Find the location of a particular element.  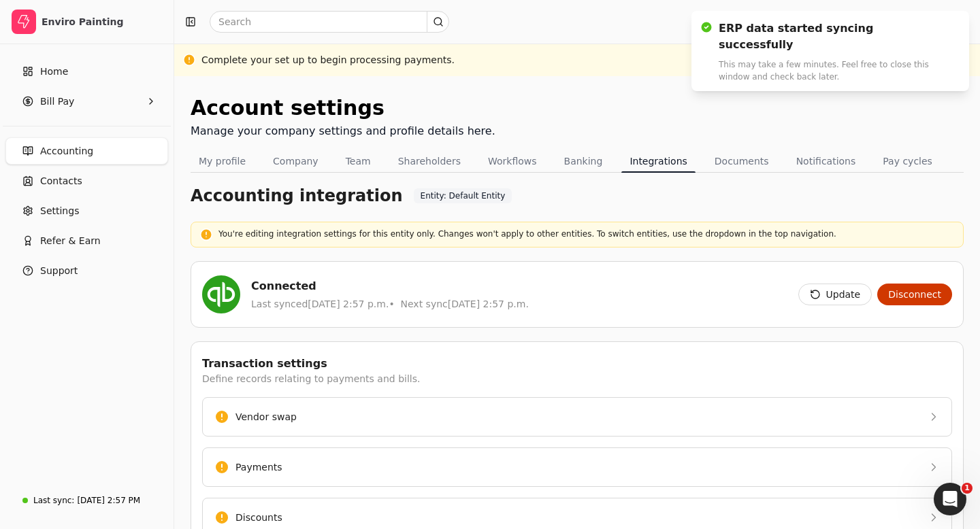

a: Home is located at coordinates (86, 71).